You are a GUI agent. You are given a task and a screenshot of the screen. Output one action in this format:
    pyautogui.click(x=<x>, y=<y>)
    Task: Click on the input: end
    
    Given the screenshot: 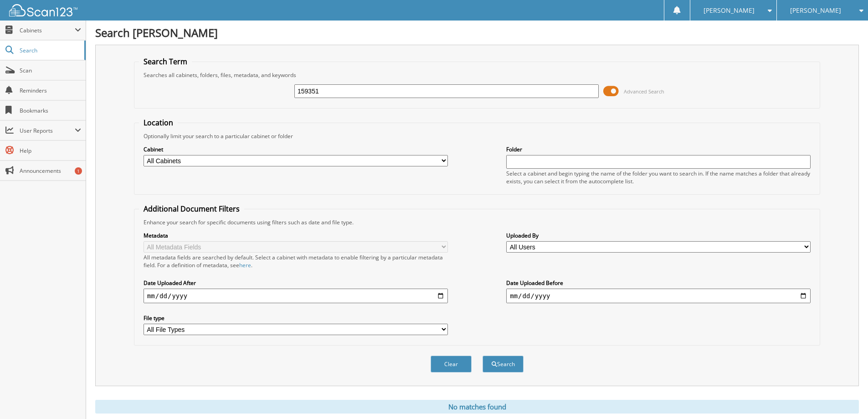 What is the action you would take?
    pyautogui.click(x=658, y=296)
    